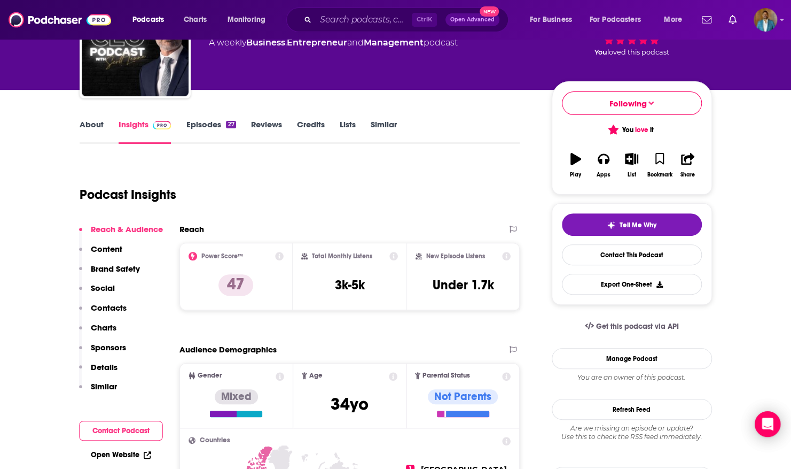  I want to click on button: Apps, so click(604, 165).